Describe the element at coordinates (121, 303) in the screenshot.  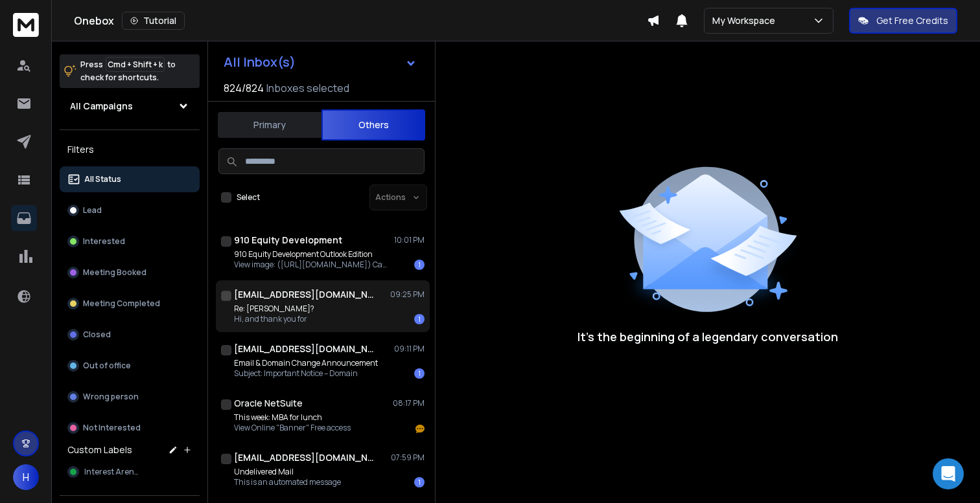
I see `p: Meeting Completed` at that location.